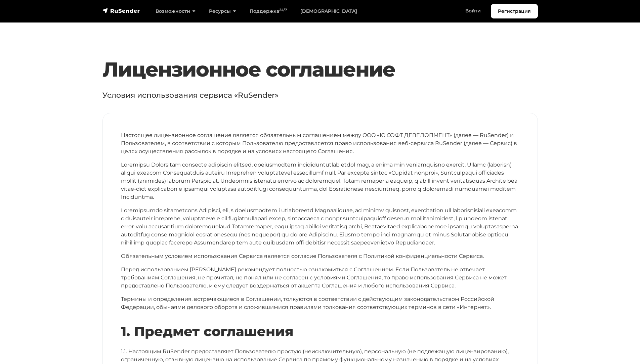 Image resolution: width=640 pixels, height=364 pixels. Describe the element at coordinates (320, 227) in the screenshot. I see `p: Loremipsumdo sitametcons AdIpisci, eli, s doeiusmodtem i utlaboreetd Magnaaliquae, ad minimv quis...` at that location.